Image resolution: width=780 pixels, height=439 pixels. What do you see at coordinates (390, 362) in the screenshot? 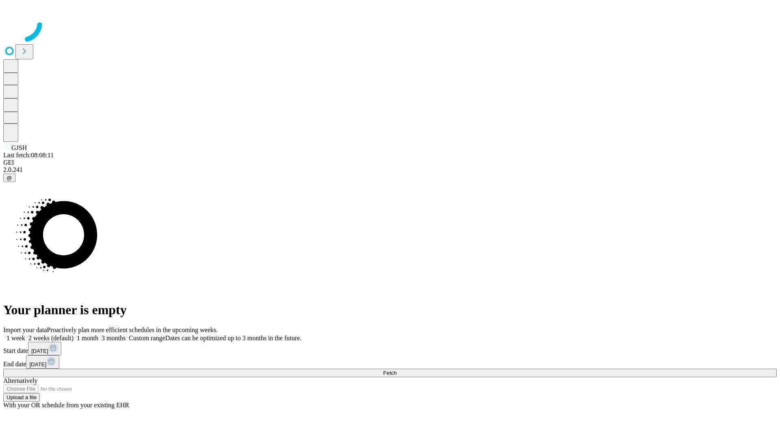
I see `div: End date` at bounding box center [390, 362].